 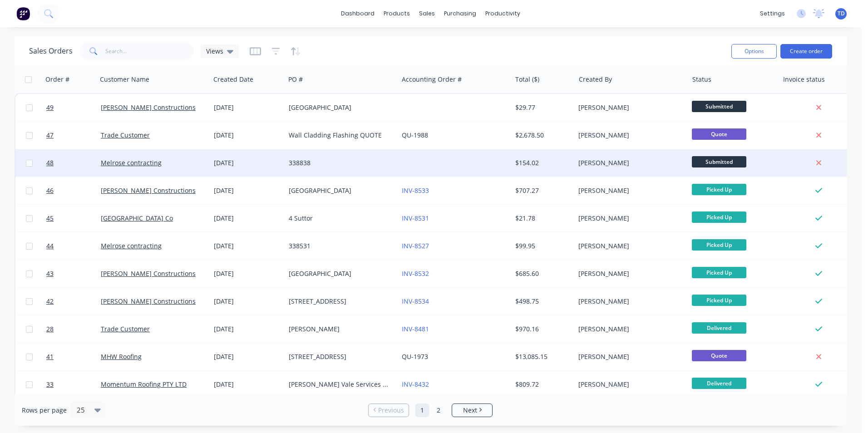 What do you see at coordinates (73, 108) in the screenshot?
I see `a: 49` at bounding box center [73, 108].